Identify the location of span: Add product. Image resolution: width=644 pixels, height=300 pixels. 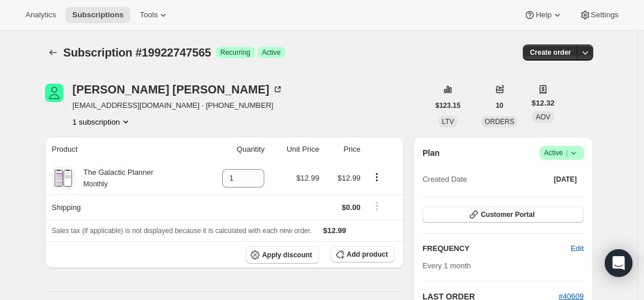
(367, 254).